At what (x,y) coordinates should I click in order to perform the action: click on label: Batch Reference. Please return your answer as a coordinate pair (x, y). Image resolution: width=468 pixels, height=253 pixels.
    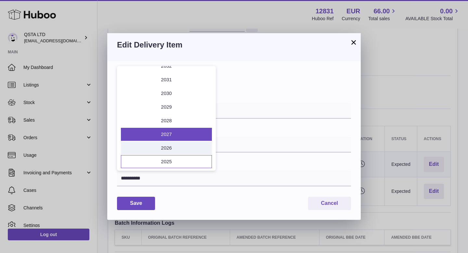
    Looking at the image, I should click on (234, 132).